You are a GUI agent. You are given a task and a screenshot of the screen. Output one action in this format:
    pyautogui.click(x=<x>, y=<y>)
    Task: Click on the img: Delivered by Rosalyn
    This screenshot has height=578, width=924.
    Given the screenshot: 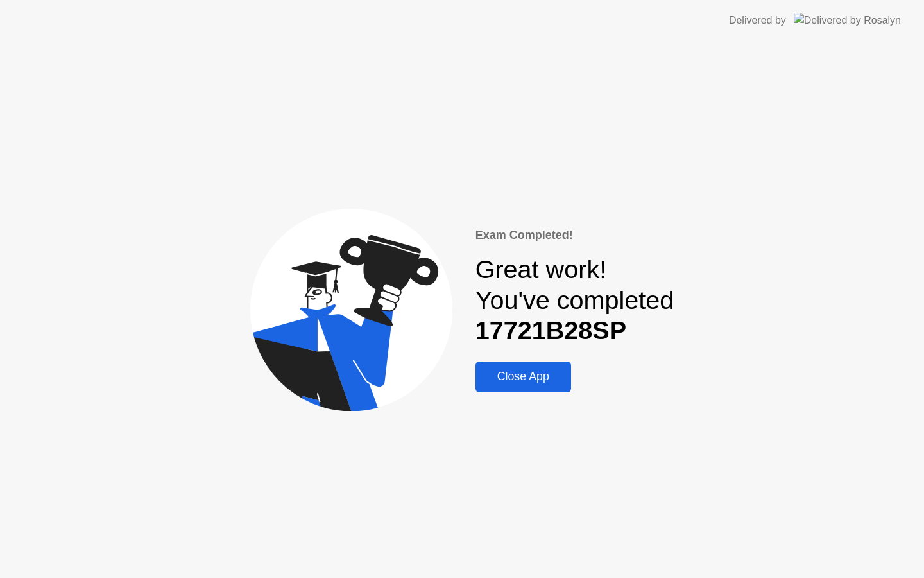 What is the action you would take?
    pyautogui.click(x=847, y=20)
    